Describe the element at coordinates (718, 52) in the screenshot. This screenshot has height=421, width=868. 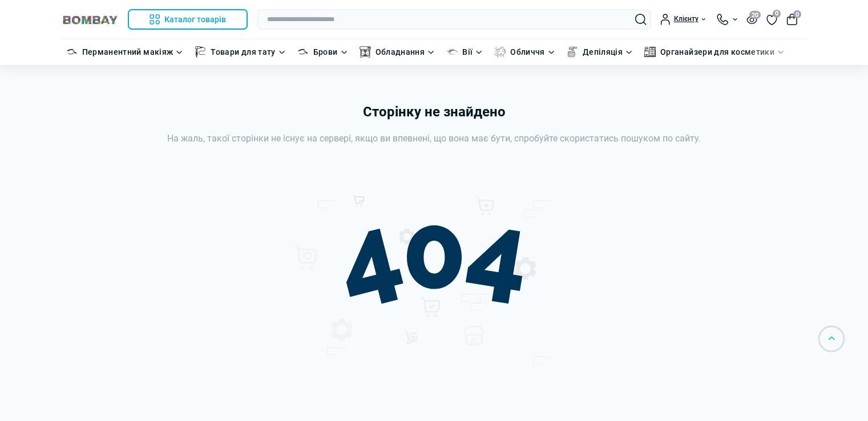
I see `a: Органайзери для косметики` at that location.